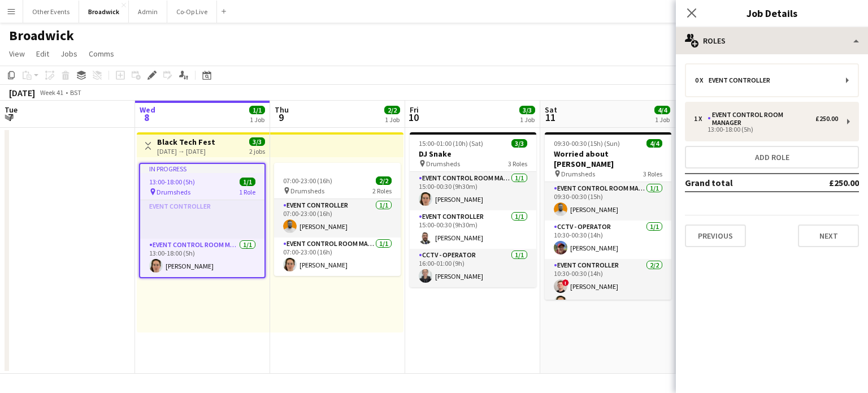 The width and height of the screenshot is (868, 393). Describe the element at coordinates (42, 54) in the screenshot. I see `a: Edit` at that location.